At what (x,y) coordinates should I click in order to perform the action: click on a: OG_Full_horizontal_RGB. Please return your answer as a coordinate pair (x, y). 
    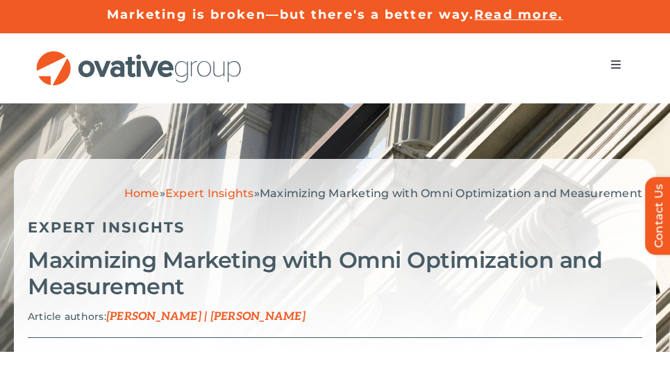
    Looking at the image, I should click on (139, 56).